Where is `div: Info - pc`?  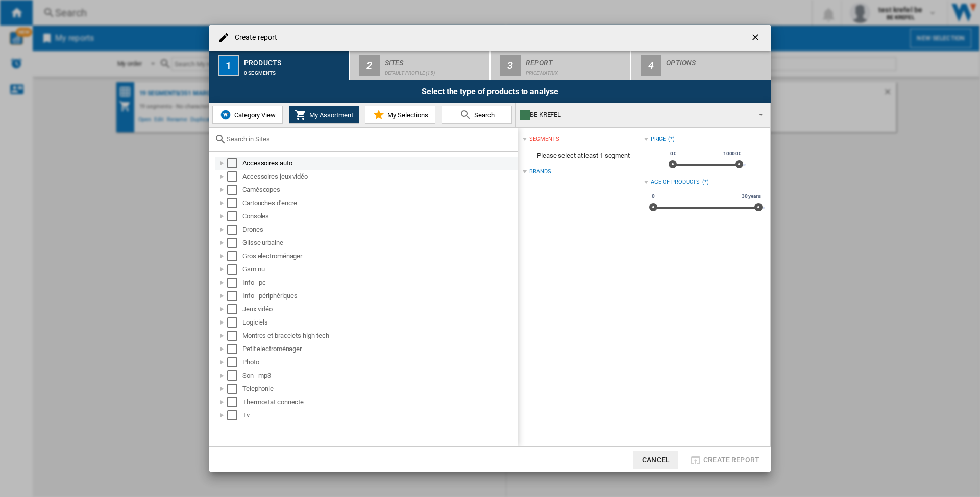
div: Info - pc is located at coordinates (379, 282).